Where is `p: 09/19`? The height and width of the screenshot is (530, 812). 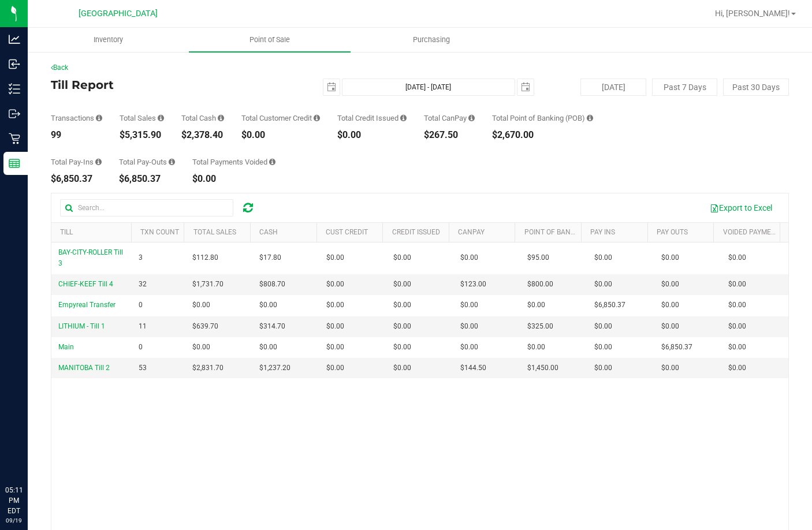 p: 09/19 is located at coordinates (14, 520).